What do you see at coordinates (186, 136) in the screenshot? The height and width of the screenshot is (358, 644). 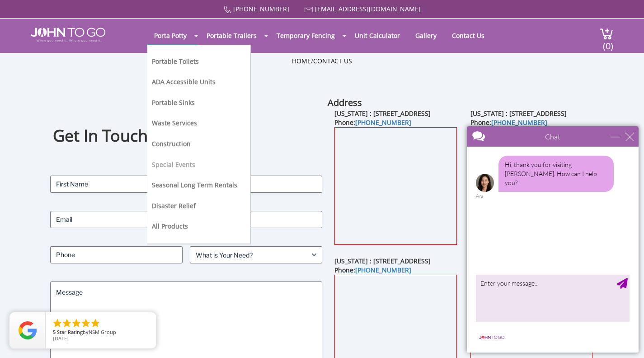 I see `h1: Get In Touch` at bounding box center [186, 136].